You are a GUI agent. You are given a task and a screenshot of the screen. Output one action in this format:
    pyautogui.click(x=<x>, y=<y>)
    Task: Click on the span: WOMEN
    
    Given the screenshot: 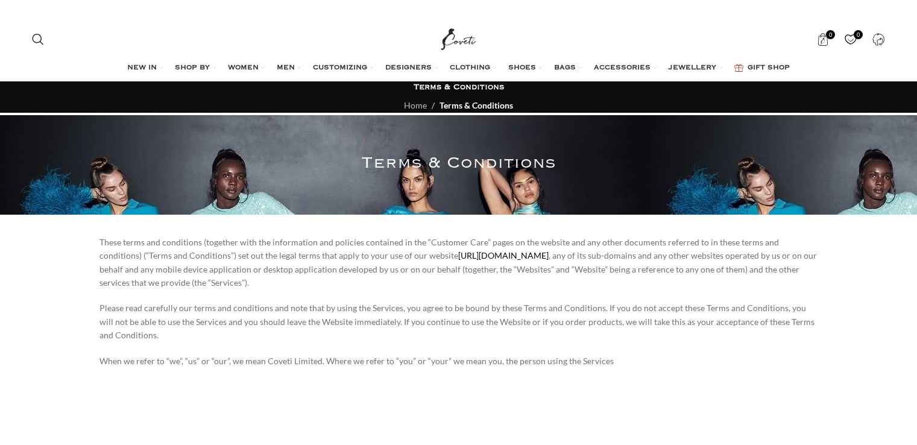 What is the action you would take?
    pyautogui.click(x=243, y=68)
    